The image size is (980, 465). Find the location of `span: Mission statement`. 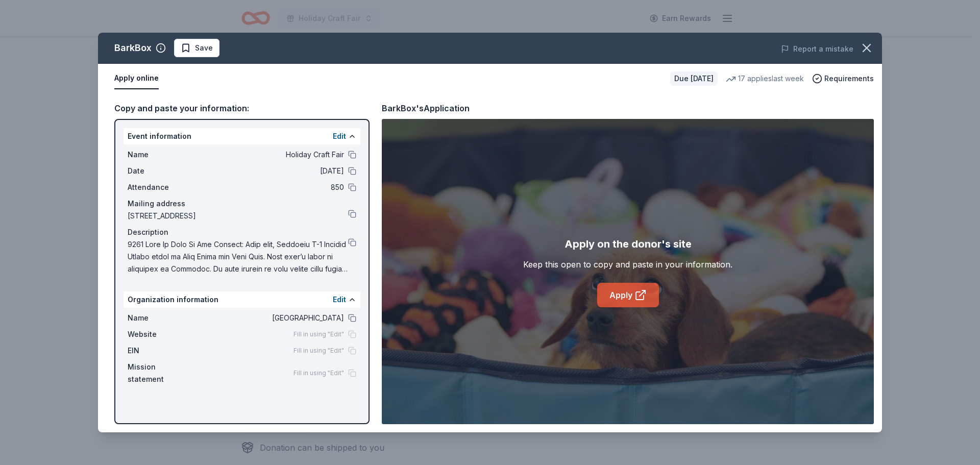

span: Mission statement is located at coordinates (162, 373).